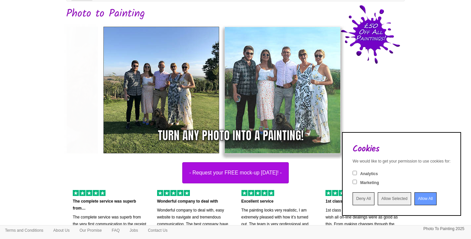 This screenshot has height=239, width=471. Describe the element at coordinates (90, 230) in the screenshot. I see `a: Our Promise` at that location.